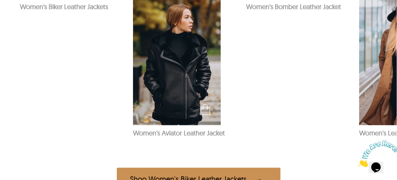  Describe the element at coordinates (205, 110) in the screenshot. I see `div: See Products` at that location.